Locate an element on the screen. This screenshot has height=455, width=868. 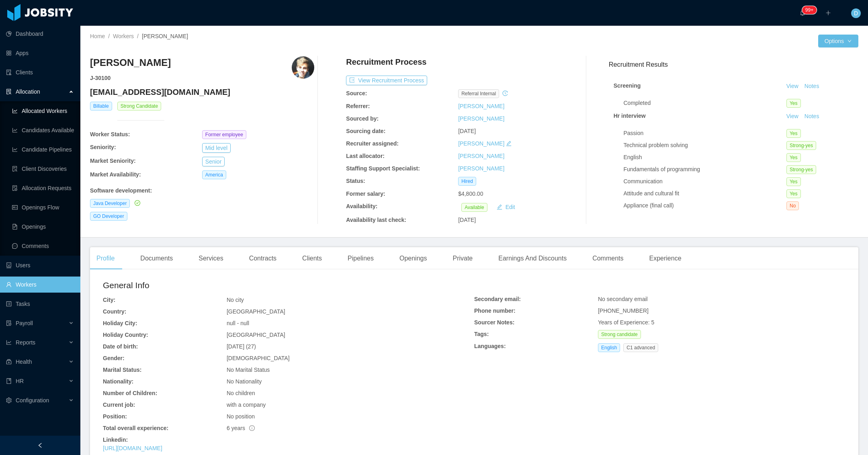
span: No secondary email is located at coordinates (623, 299).